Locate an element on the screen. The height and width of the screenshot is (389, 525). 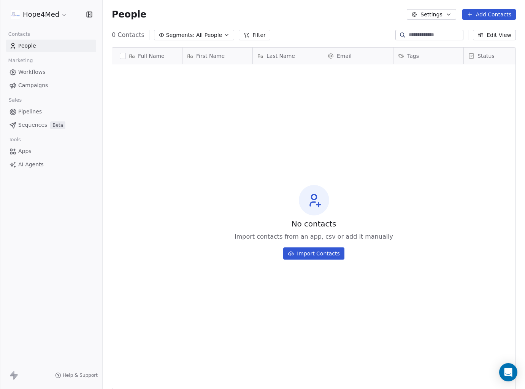
a: Help & Support is located at coordinates (76, 375).